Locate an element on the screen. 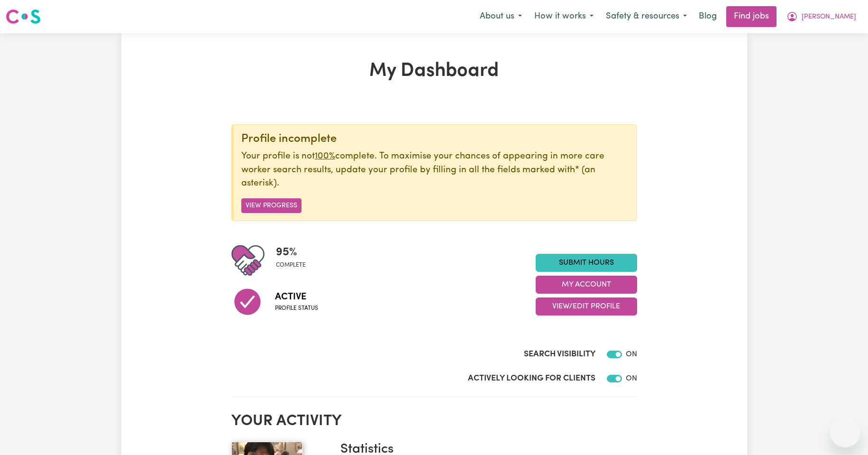 Image resolution: width=868 pixels, height=455 pixels. h2: Your activity is located at coordinates (435, 421).